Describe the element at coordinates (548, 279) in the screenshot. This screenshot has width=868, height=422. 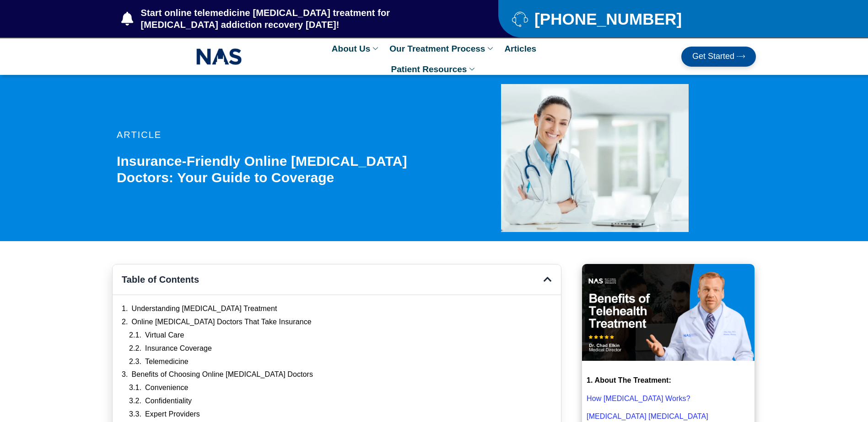
I see `div: Close table of contents` at that location.